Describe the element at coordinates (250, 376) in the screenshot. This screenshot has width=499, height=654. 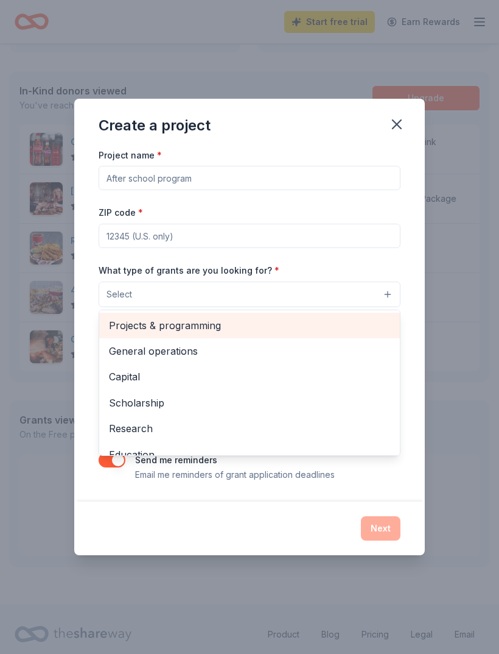
I see `span: Capital` at that location.